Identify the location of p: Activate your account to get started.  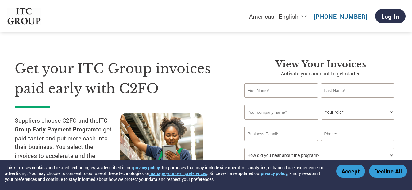
(321, 74).